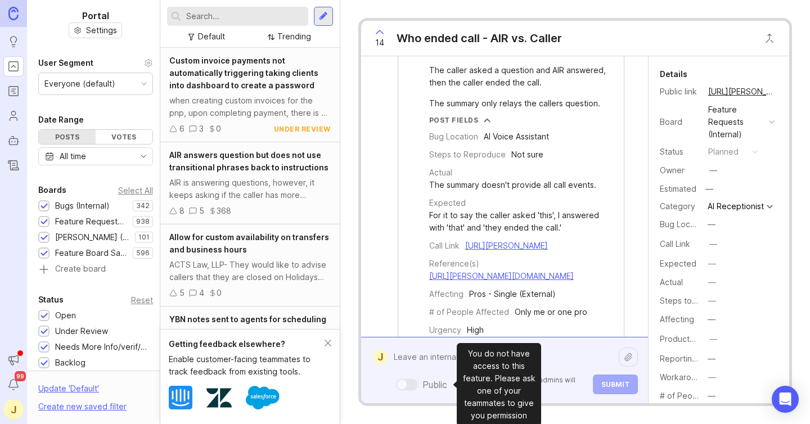 The height and width of the screenshot is (424, 810). I want to click on div: 8, so click(182, 211).